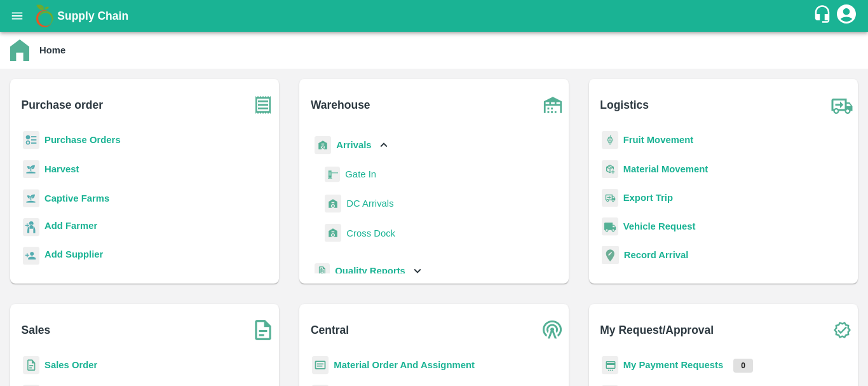 This screenshot has width=868, height=386. I want to click on b: Warehouse, so click(340, 105).